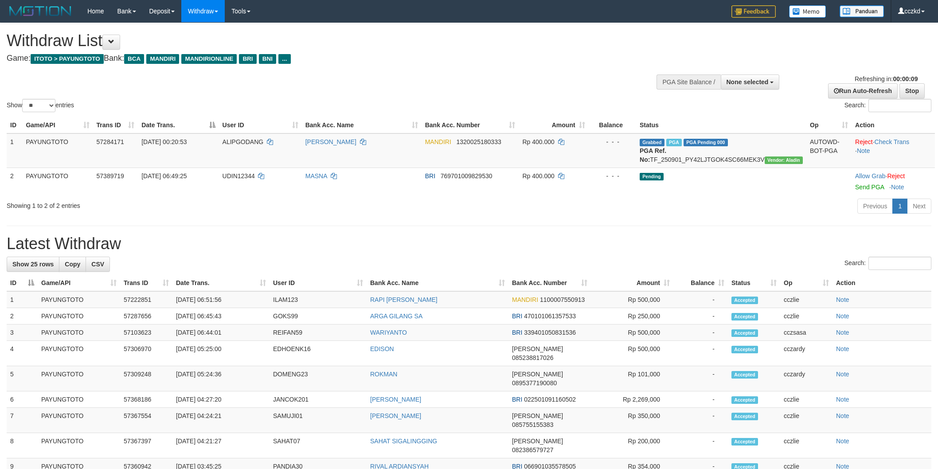 Image resolution: width=938 pixels, height=469 pixels. What do you see at coordinates (146, 332) in the screenshot?
I see `td: 57103623` at bounding box center [146, 332].